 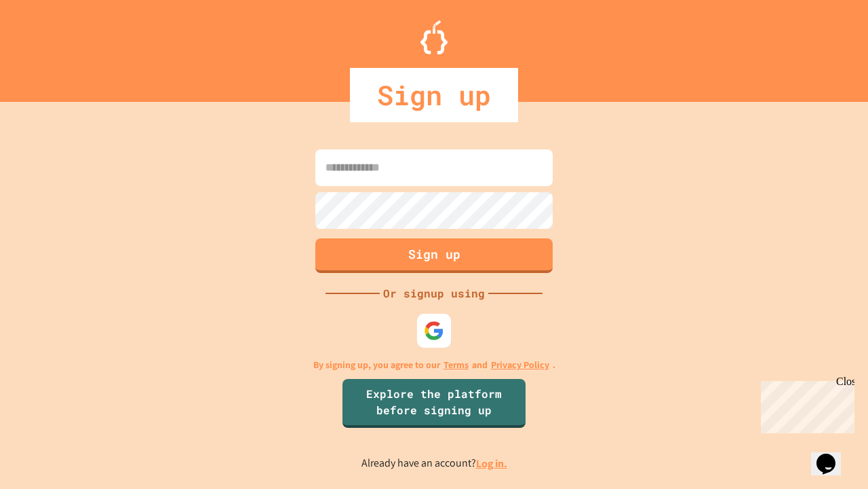 What do you see at coordinates (434, 37) in the screenshot?
I see `img: Logo.svg` at bounding box center [434, 37].